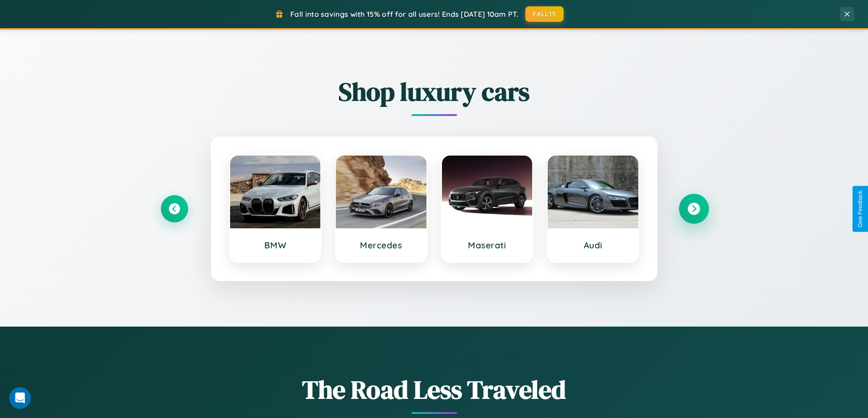 The image size is (868, 418). Describe the element at coordinates (593, 245) in the screenshot. I see `h3: Audi` at that location.